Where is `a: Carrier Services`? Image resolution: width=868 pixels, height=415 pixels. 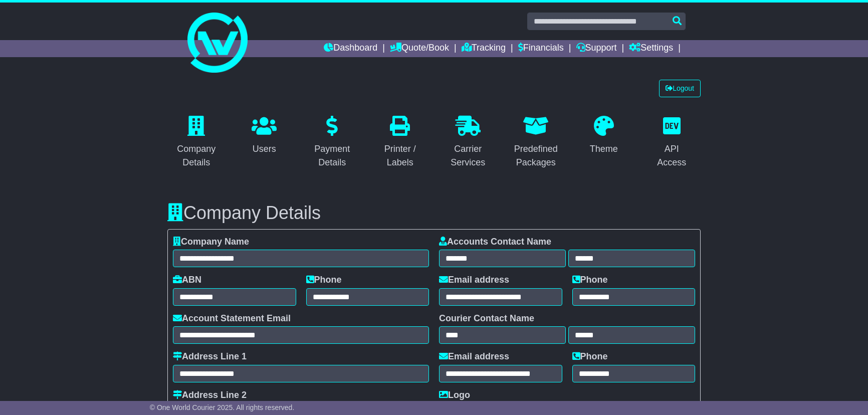
a: Carrier Services is located at coordinates (468, 142).